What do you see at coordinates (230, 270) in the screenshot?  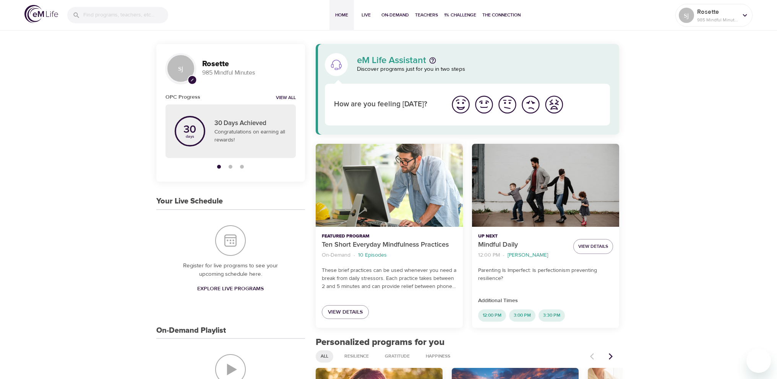 I see `p: Register for live programs to see your upcoming schedule here.` at bounding box center [230, 270].